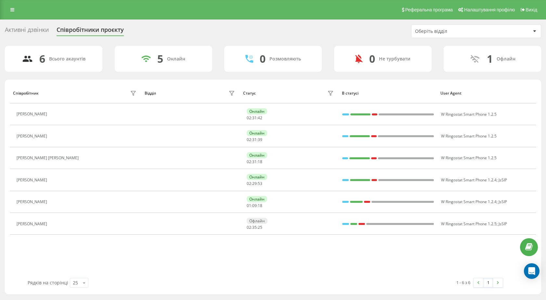 The height and width of the screenshot is (300, 546). I want to click on div: User Agent, so click(486, 93).